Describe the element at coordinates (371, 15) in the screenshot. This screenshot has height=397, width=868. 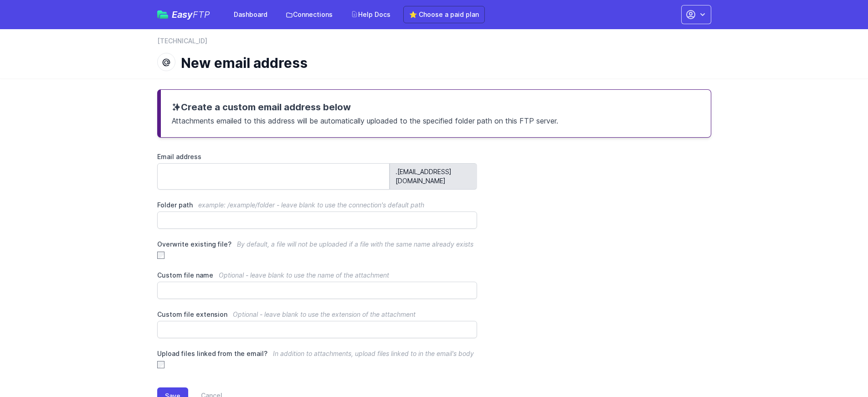
I see `a: Help Docs` at that location.